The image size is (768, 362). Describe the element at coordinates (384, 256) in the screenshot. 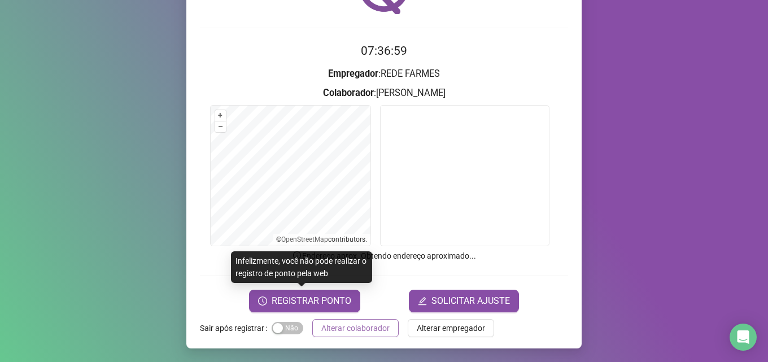

I see `p: Endereço aprox. : Obtendo endereço aproximado...` at that location.